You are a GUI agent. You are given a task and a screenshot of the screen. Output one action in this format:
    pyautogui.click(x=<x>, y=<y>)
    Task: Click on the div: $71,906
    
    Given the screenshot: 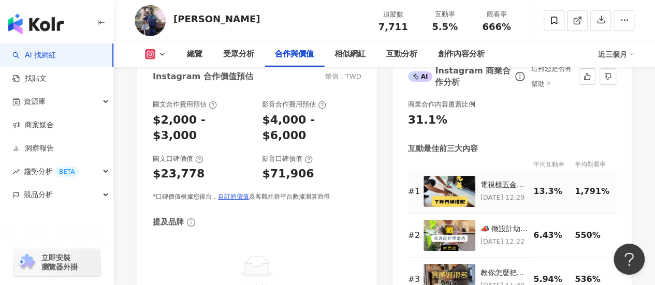 What is the action you would take?
    pyautogui.click(x=288, y=174)
    